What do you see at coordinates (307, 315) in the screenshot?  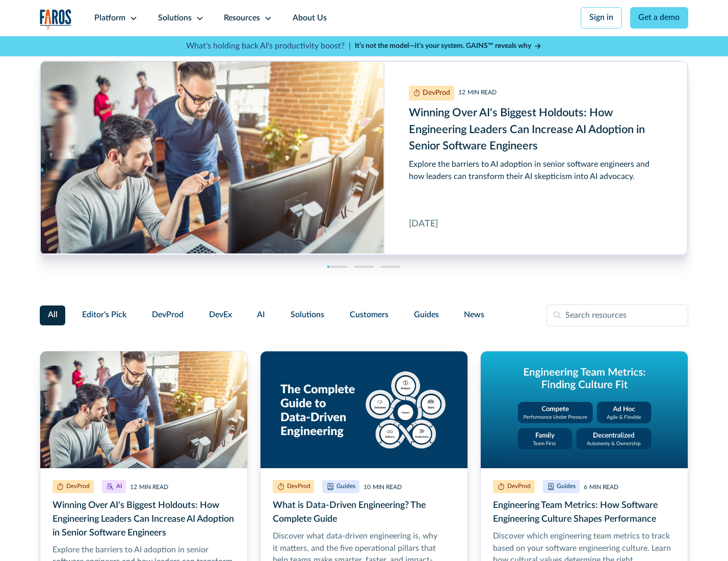 I see `span: Solutions` at bounding box center [307, 315].